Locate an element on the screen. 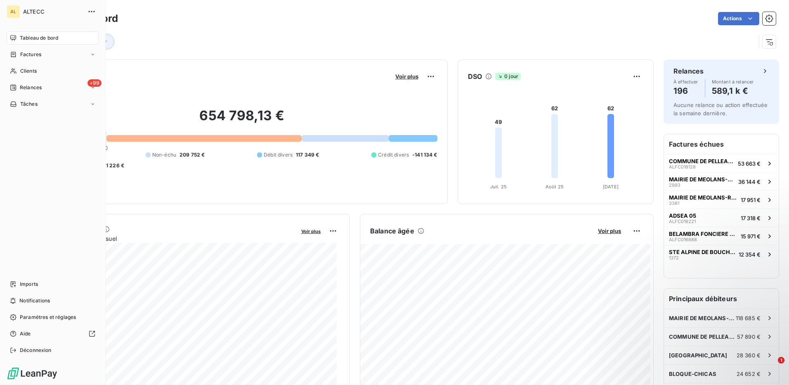  span: 12 354 € is located at coordinates (750, 254).